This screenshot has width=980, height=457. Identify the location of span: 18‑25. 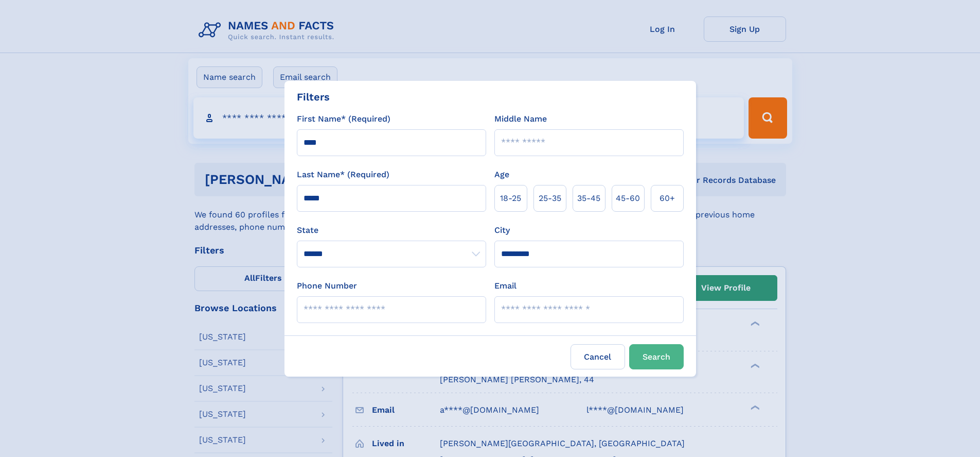
(510, 198).